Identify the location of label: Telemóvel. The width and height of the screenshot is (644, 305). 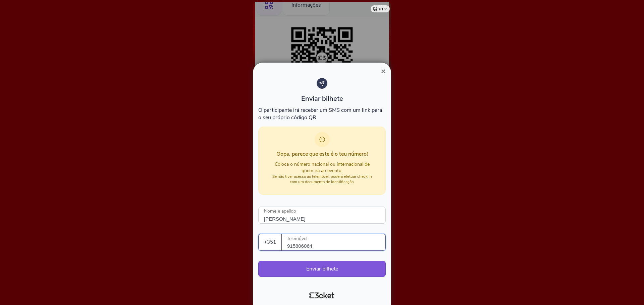
(334, 239).